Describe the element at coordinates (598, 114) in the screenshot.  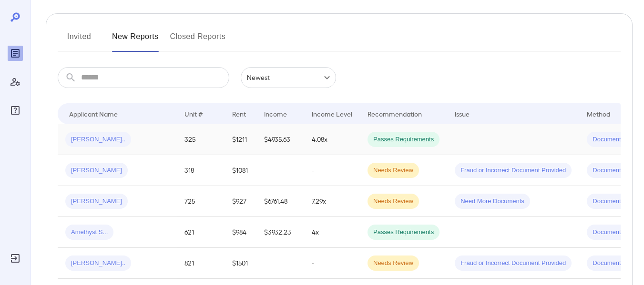
I see `div: Method` at that location.